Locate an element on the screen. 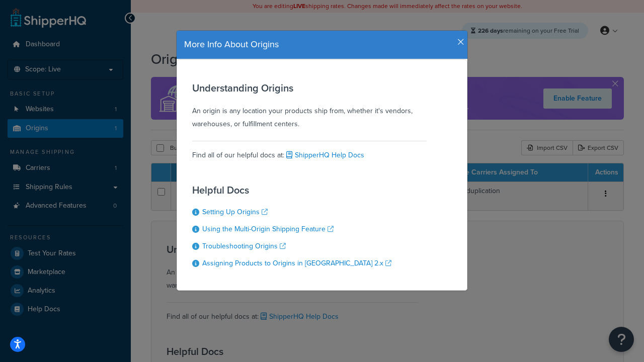 This screenshot has width=644, height=362. a: Troubleshooting Origins is located at coordinates (244, 246).